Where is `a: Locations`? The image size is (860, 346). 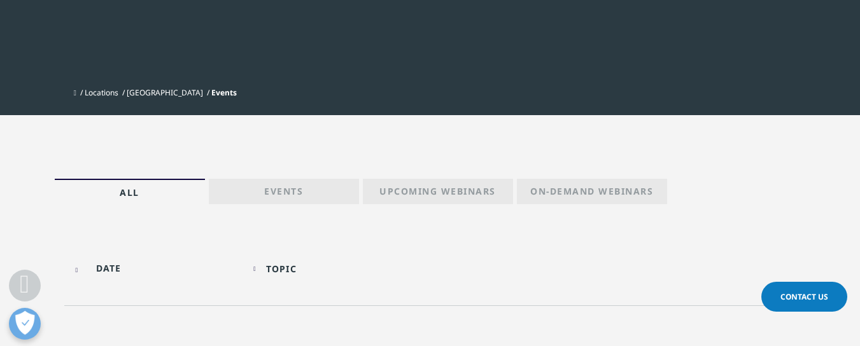 a: Locations is located at coordinates (101, 92).